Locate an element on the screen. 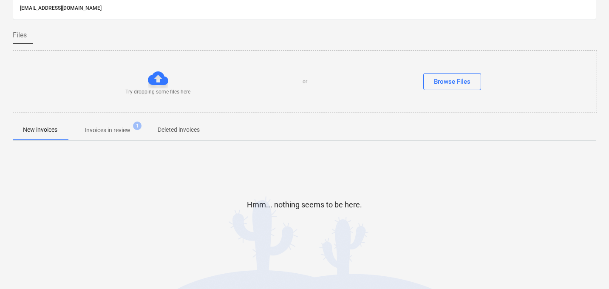 The height and width of the screenshot is (289, 609). p: New invoices is located at coordinates (40, 130).